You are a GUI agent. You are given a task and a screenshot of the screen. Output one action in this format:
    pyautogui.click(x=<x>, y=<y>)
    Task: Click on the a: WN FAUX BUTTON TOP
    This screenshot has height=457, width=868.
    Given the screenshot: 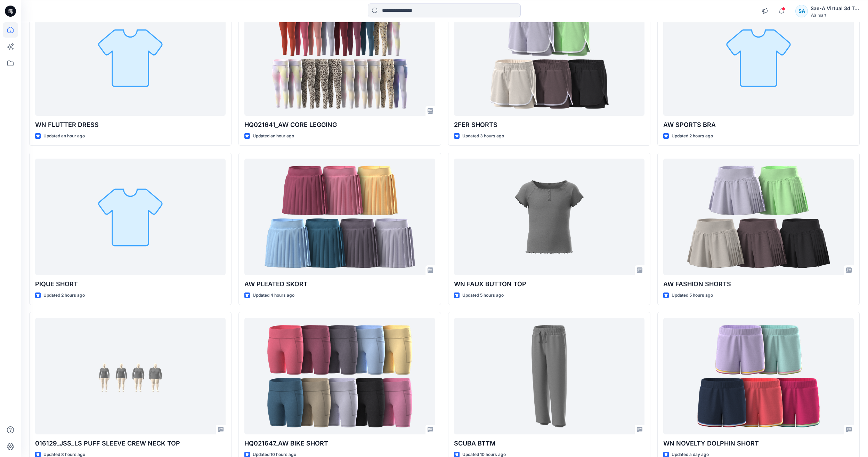 What is the action you would take?
    pyautogui.click(x=549, y=217)
    